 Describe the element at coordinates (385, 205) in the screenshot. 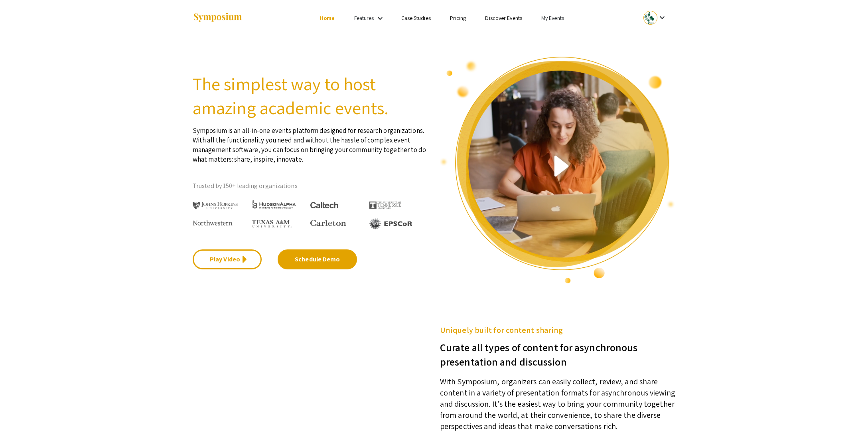

I see `img: The University of Tennessee` at that location.